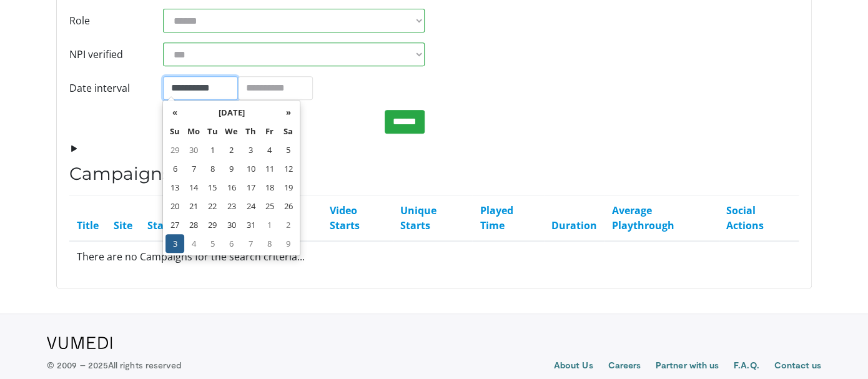 This screenshot has height=379, width=868. I want to click on a: Contact us, so click(798, 367).